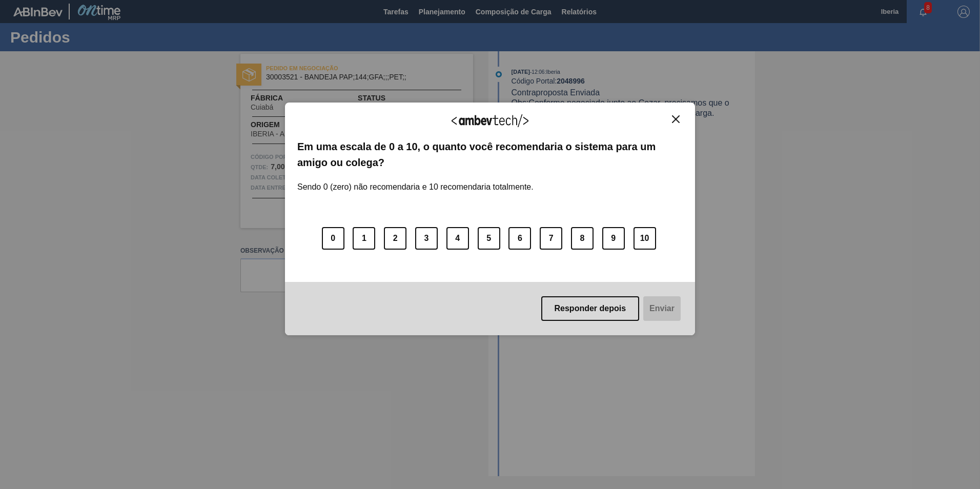 This screenshot has width=980, height=489. Describe the element at coordinates (395, 239) in the screenshot. I see `button: 2` at that location.